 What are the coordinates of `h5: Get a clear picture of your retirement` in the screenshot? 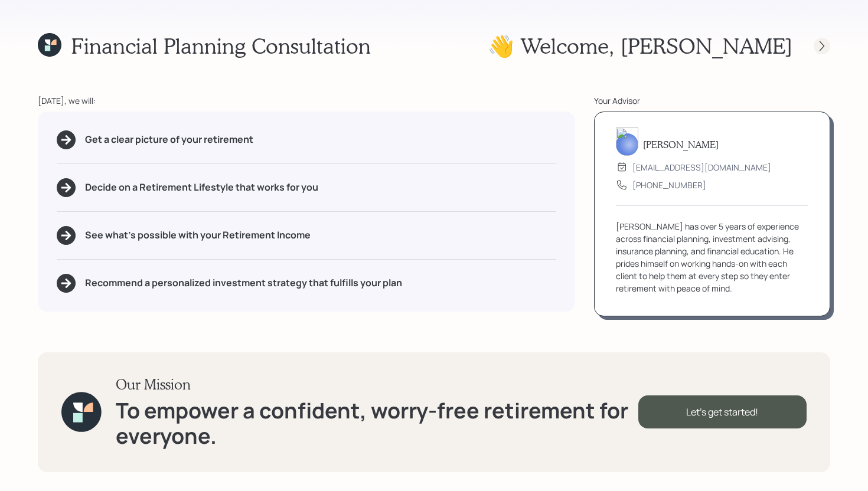 It's located at (169, 139).